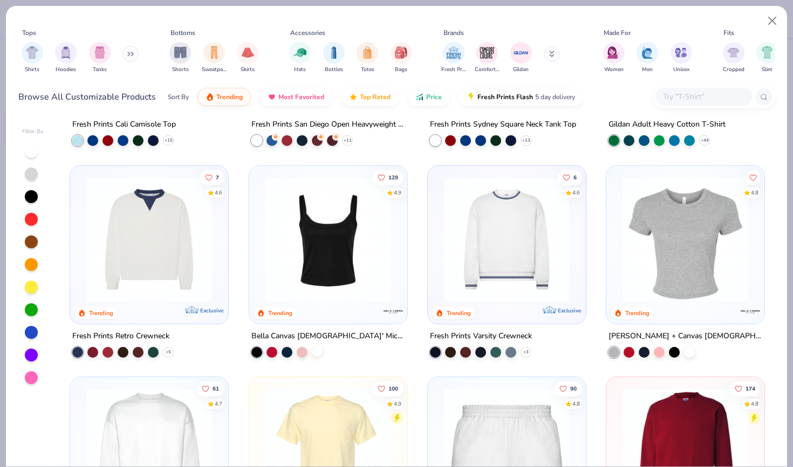 The width and height of the screenshot is (793, 467). What do you see at coordinates (224, 97) in the screenshot?
I see `button: Trending` at bounding box center [224, 97].